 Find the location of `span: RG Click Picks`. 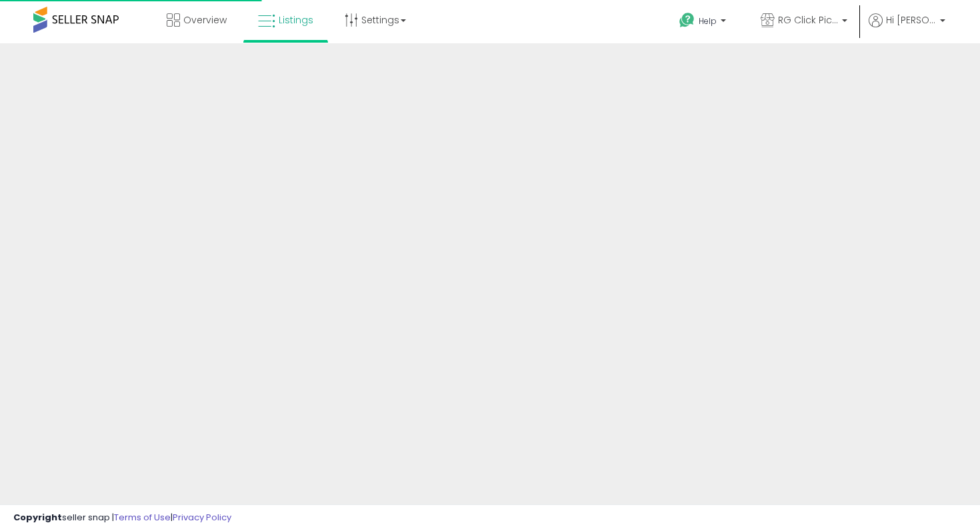

span: RG Click Picks is located at coordinates (808, 20).